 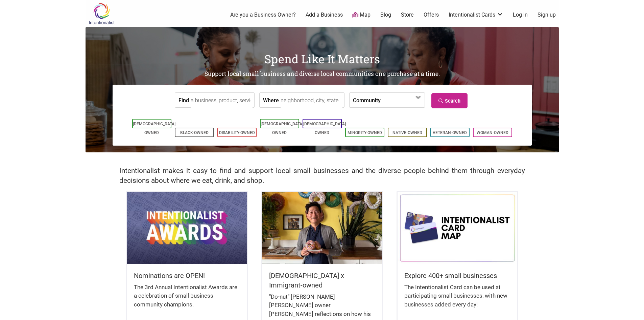 I want to click on a: Map, so click(x=362, y=15).